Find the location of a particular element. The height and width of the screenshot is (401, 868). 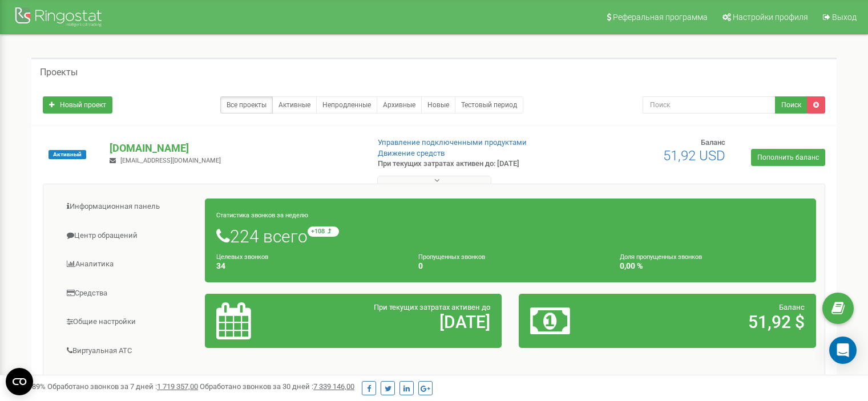

a: Виртуальная АТС is located at coordinates (129, 351).